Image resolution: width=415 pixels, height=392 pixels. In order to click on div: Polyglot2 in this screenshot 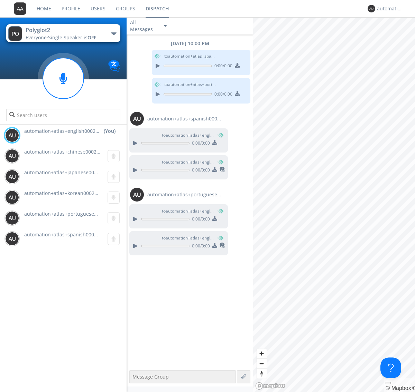, I will do `click(64, 30)`.